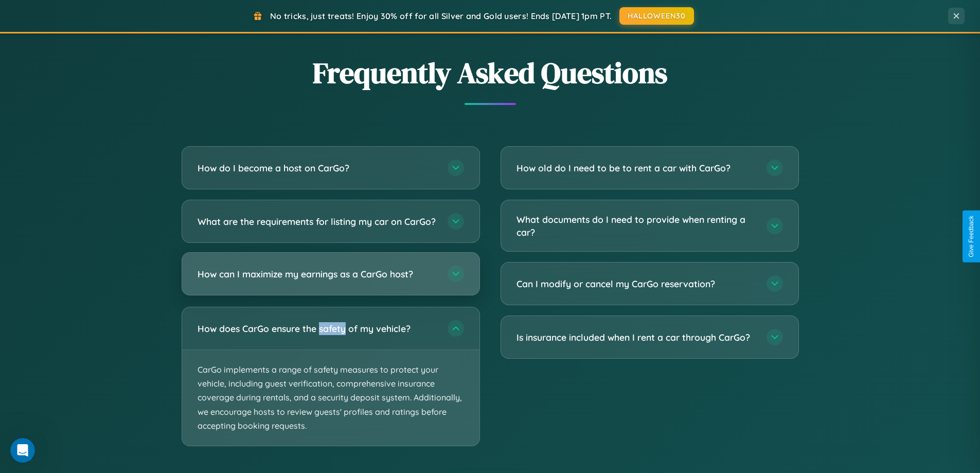 Image resolution: width=980 pixels, height=473 pixels. I want to click on h3: Is insurance included when I rent a car through CarGo?, so click(636, 337).